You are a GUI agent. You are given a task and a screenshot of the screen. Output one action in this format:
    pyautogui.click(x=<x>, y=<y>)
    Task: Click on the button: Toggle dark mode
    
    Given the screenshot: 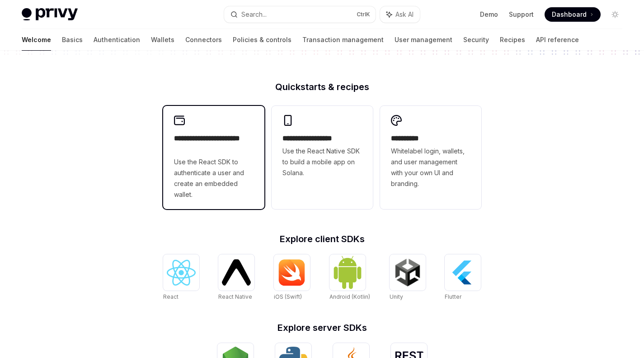 What is the action you would take?
    pyautogui.click(x=615, y=15)
    